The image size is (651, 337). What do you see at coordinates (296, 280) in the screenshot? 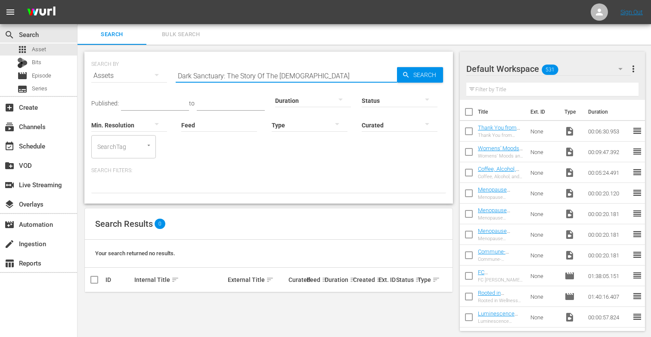
I see `div: Curated` at bounding box center [296, 280].